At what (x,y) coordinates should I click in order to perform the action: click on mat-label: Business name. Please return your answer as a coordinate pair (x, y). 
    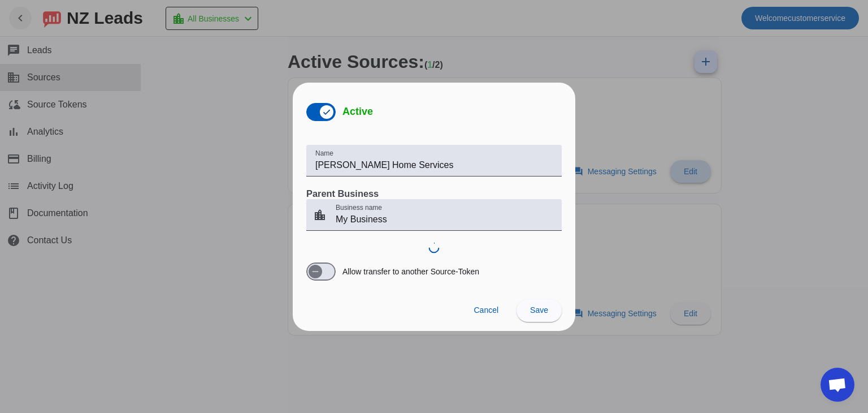
    Looking at the image, I should click on (359, 206).